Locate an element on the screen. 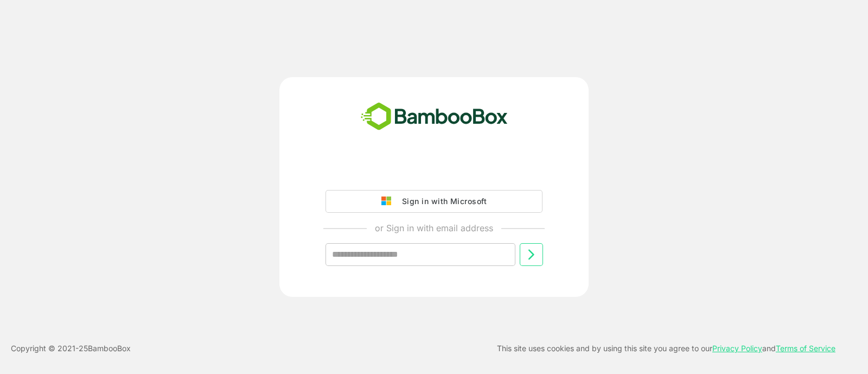  a: Privacy Policy is located at coordinates (737, 348).